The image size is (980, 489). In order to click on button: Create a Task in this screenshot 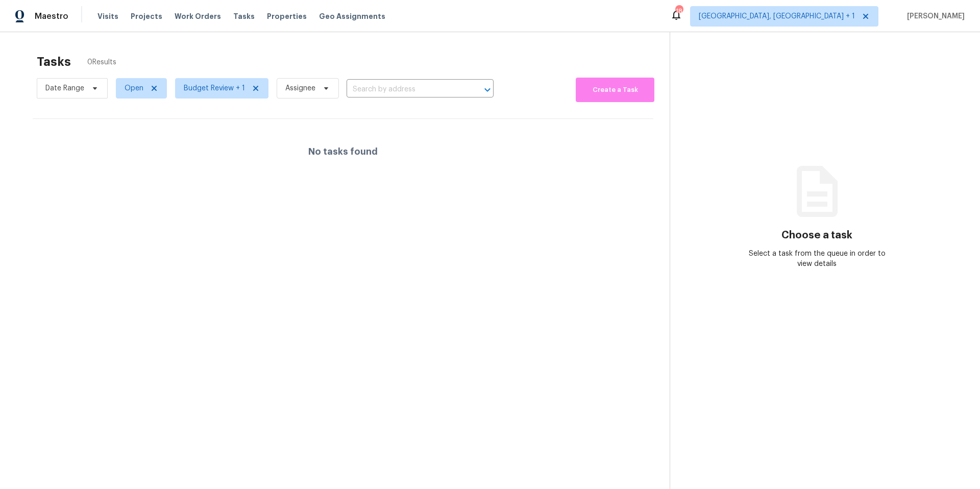, I will do `click(615, 90)`.